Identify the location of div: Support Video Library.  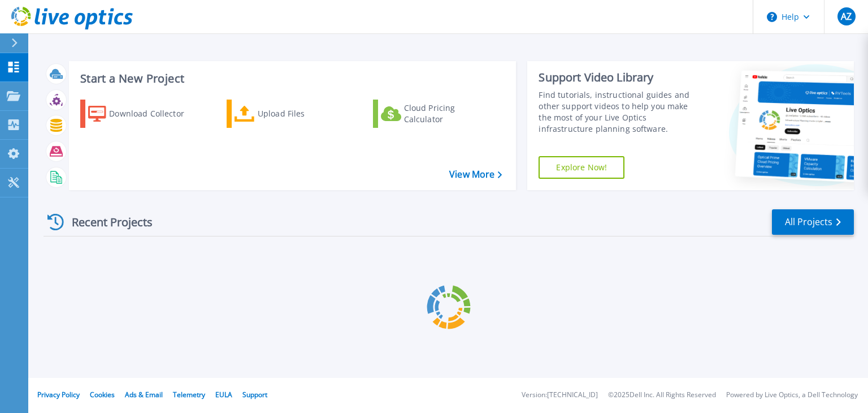
(620, 77).